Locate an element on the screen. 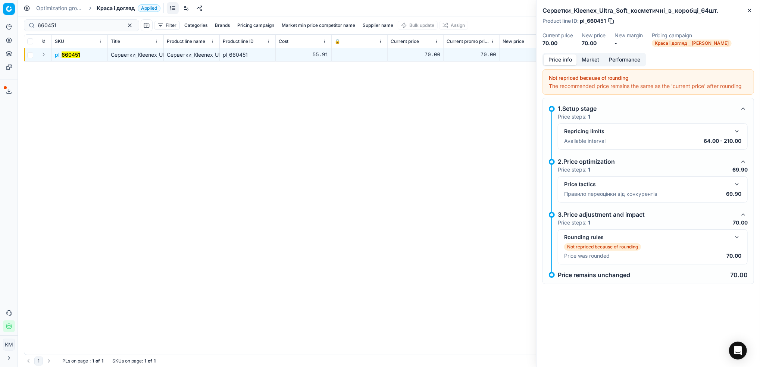  span: Current price is located at coordinates (405, 41).